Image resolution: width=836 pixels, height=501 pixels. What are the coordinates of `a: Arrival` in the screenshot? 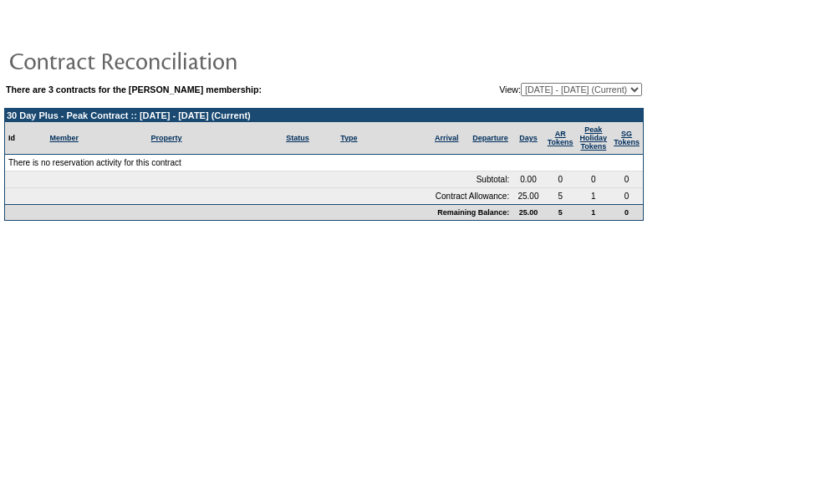 It's located at (447, 138).